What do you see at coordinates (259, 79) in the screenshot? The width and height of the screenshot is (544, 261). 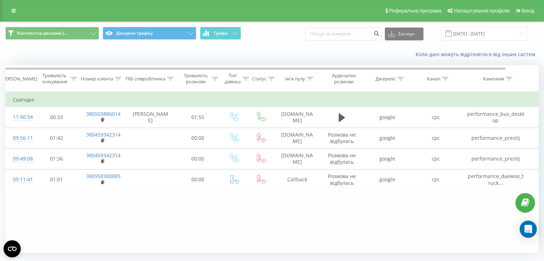 I see `div: Статус` at bounding box center [259, 79].